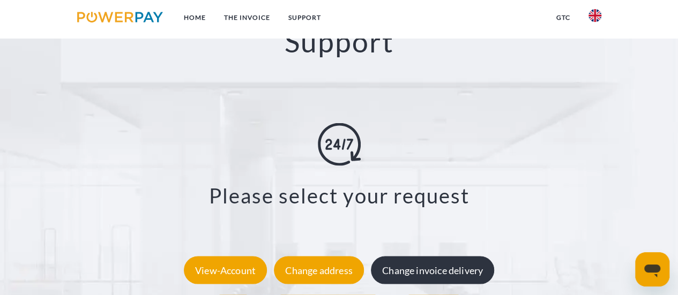 This screenshot has width=678, height=295. Describe the element at coordinates (304, 18) in the screenshot. I see `a: Support` at that location.